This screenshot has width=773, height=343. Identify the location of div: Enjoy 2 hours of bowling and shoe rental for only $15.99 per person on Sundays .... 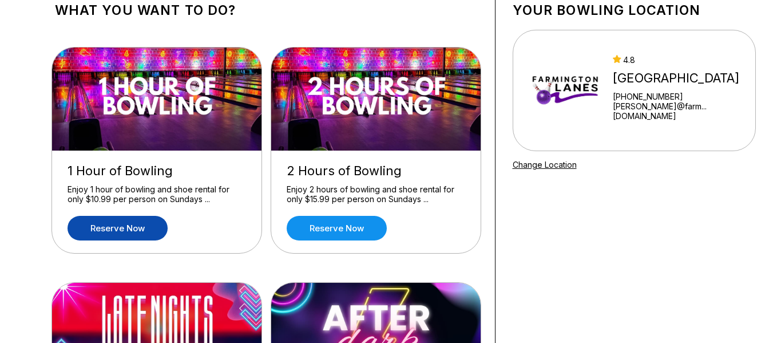
(376, 194).